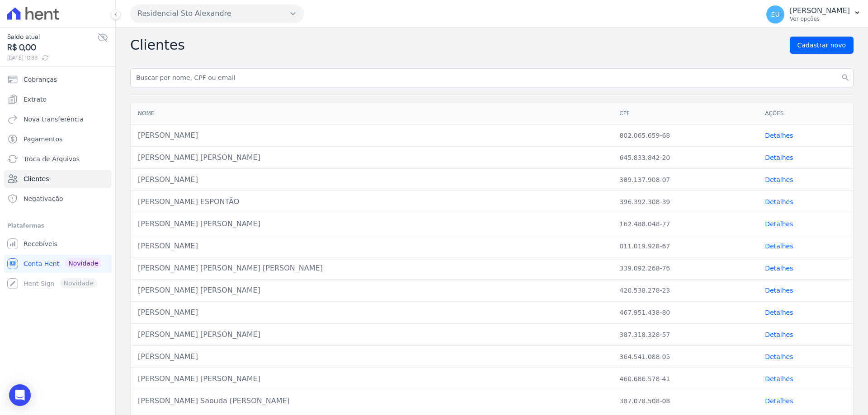 This screenshot has width=868, height=415. Describe the element at coordinates (57, 264) in the screenshot. I see `a: Conta Hent Novidade` at that location.